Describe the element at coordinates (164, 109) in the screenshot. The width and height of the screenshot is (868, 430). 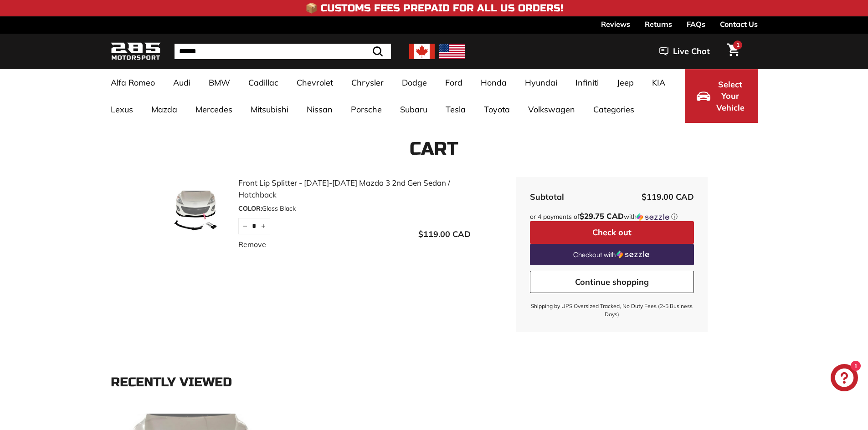
I see `a: Mazda` at that location.